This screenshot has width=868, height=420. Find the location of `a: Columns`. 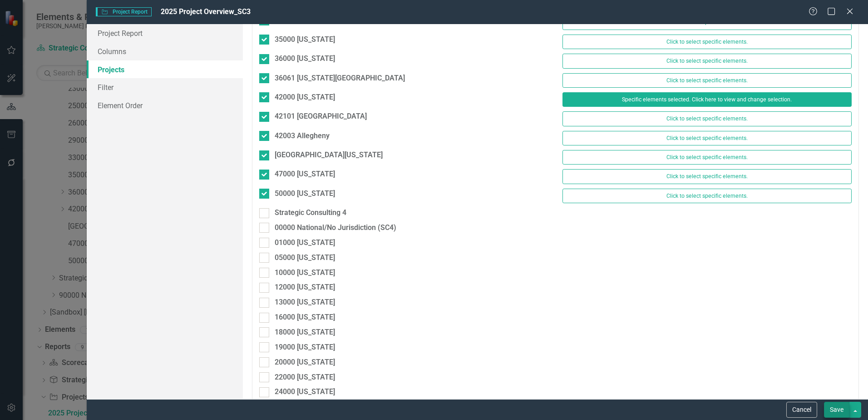

a: Columns is located at coordinates (165, 52).